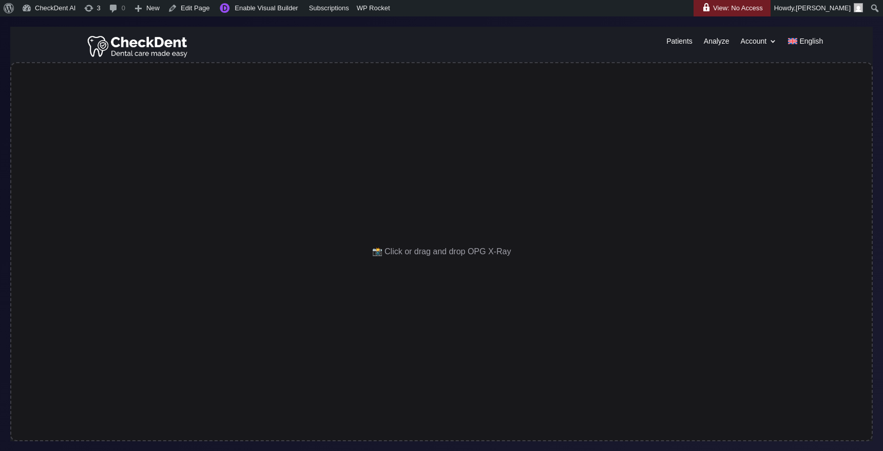 The image size is (883, 451). I want to click on div: 📸 Click or drag and drop OPG X-Ray, so click(442, 252).